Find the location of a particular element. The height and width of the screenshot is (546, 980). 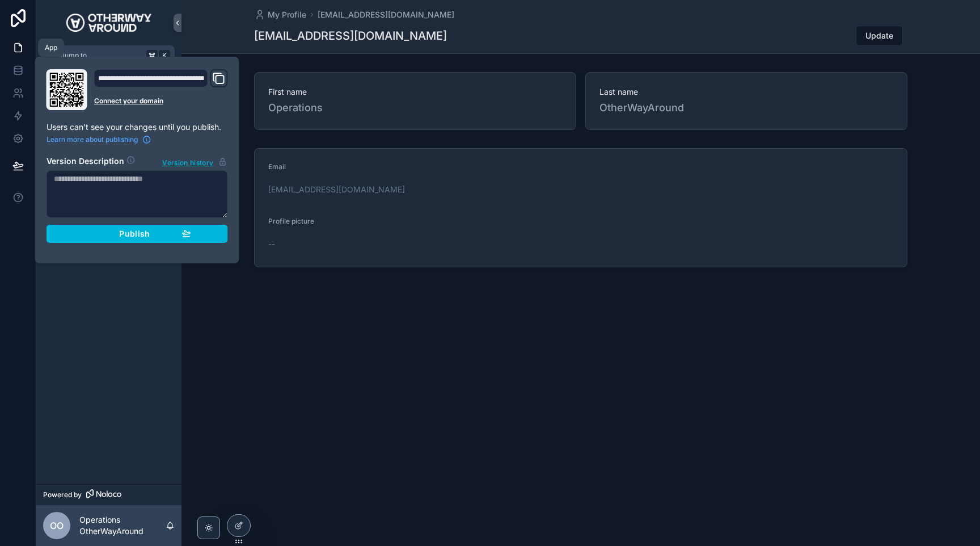

p: Operations OtherWayAround is located at coordinates (123, 525).